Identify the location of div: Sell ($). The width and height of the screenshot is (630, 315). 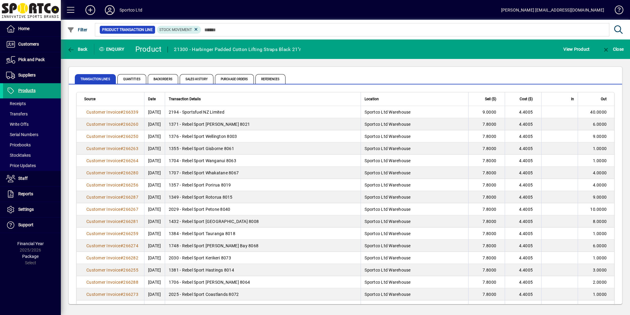
(487, 99).